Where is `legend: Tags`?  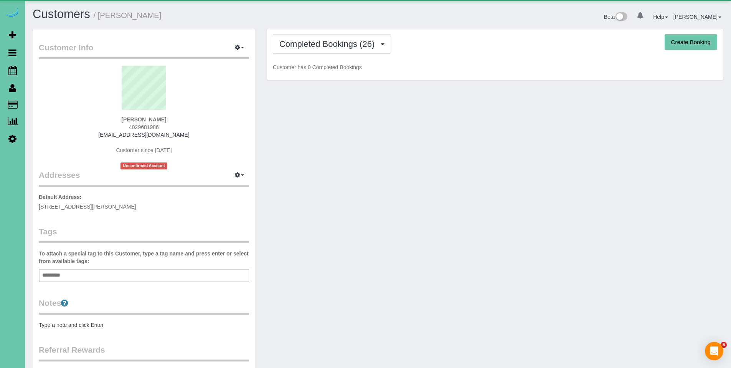 legend: Tags is located at coordinates (144, 234).